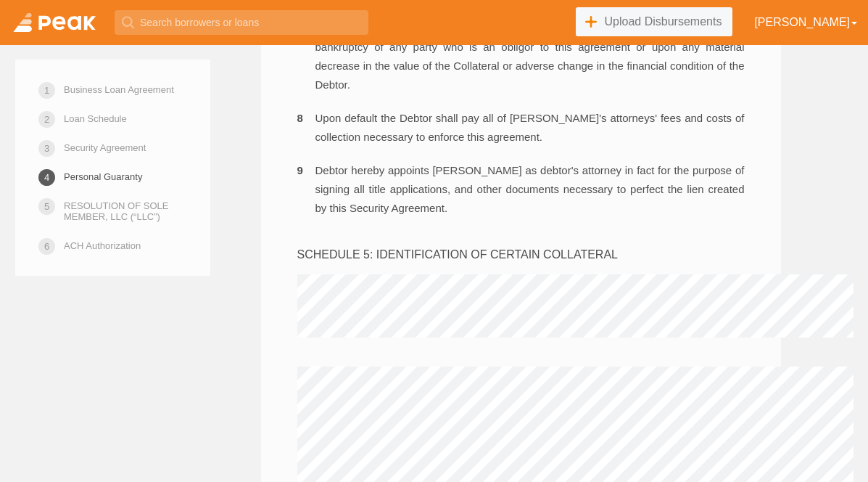 The width and height of the screenshot is (868, 482). I want to click on a: Security Agreement, so click(104, 147).